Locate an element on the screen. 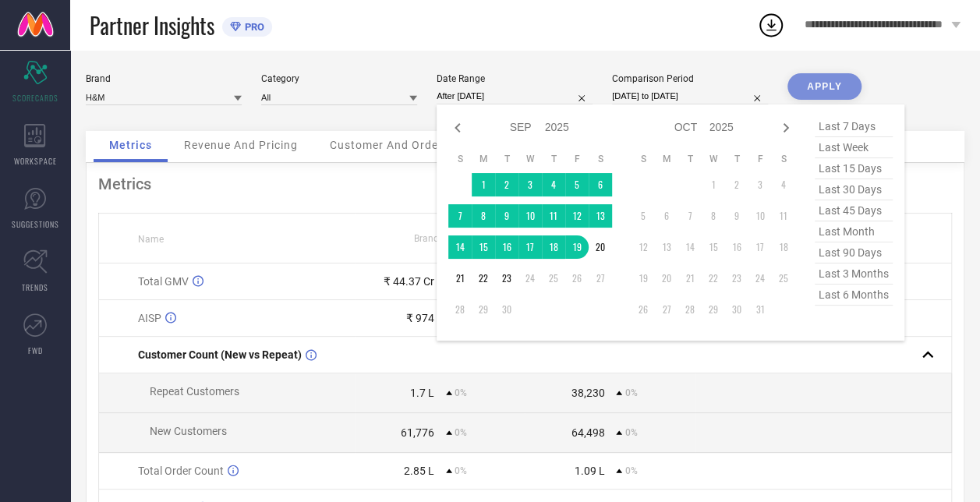  td: Sat Oct 18 2025 is located at coordinates (784, 247).